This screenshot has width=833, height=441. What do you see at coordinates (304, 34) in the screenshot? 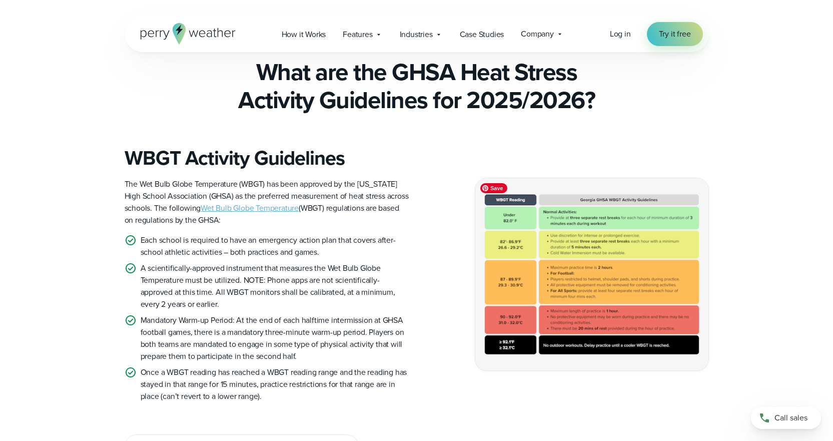
I see `a: How it Works` at bounding box center [304, 34].